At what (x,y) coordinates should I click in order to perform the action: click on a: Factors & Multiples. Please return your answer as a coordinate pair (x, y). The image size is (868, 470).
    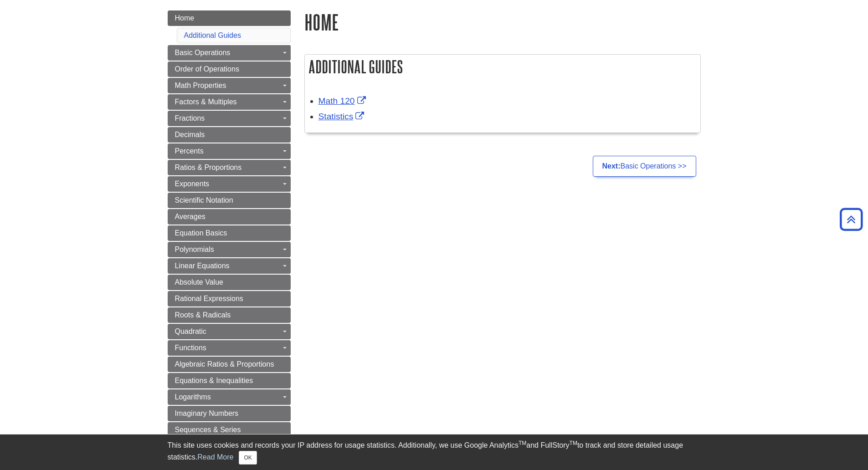
    Looking at the image, I should click on (229, 102).